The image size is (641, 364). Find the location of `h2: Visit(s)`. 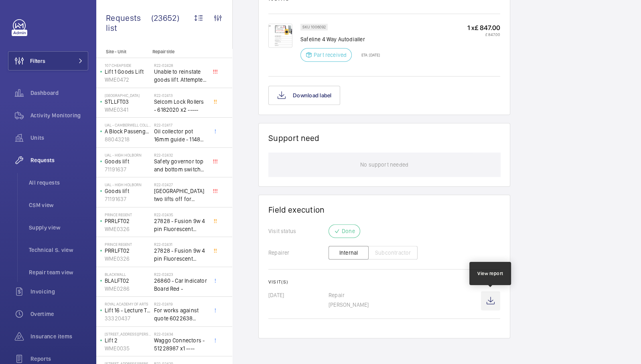

h2: Visit(s) is located at coordinates (384, 282).